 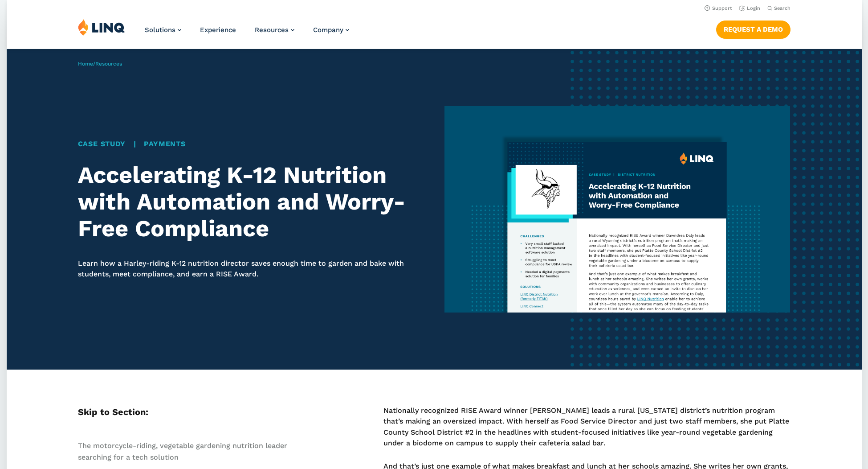 What do you see at coordinates (160, 30) in the screenshot?
I see `span: Solutions` at bounding box center [160, 30].